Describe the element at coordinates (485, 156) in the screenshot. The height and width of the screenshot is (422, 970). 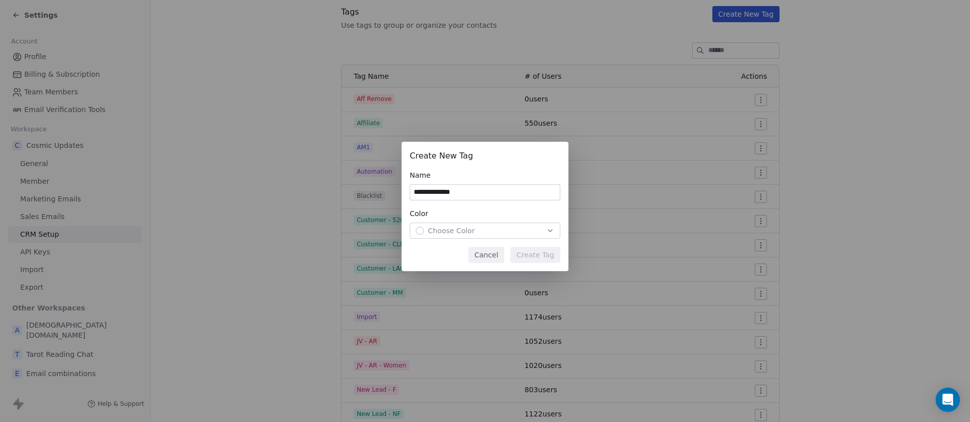
I see `div: Create New Tag` at that location.